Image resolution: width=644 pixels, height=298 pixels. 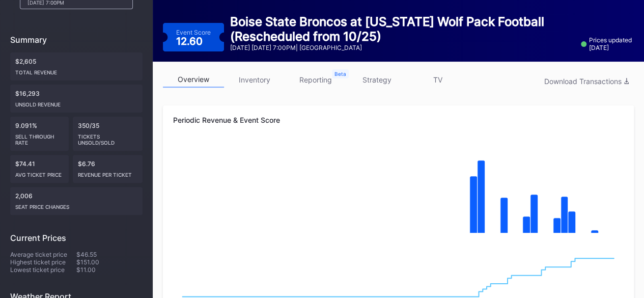 What do you see at coordinates (76, 205) in the screenshot?
I see `div: seat price changes` at bounding box center [76, 205].